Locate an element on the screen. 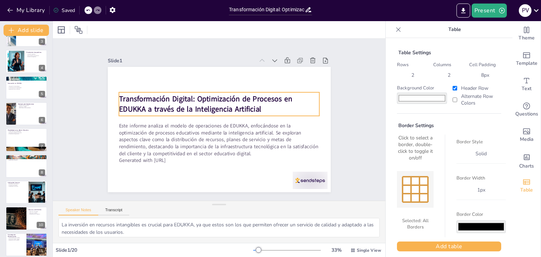  div: solid is located at coordinates (481, 153).